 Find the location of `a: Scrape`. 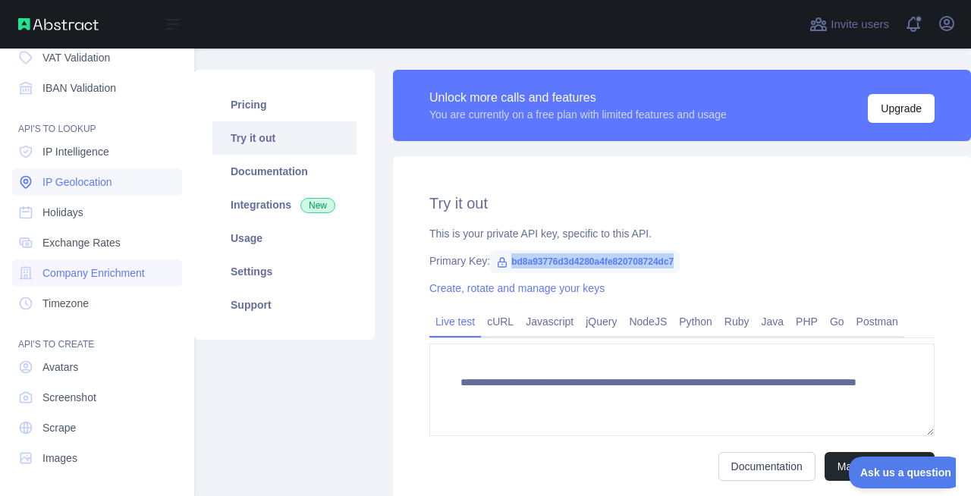

a: Scrape is located at coordinates (97, 428).